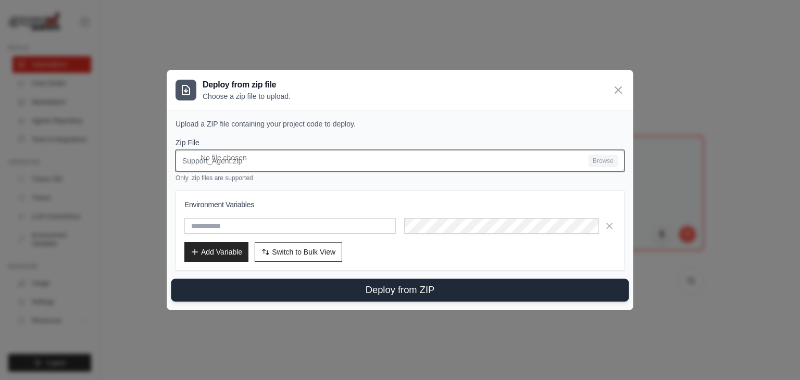 This screenshot has width=800, height=380. Describe the element at coordinates (400, 161) in the screenshot. I see `input: Support_Agent.zip Browse` at that location.